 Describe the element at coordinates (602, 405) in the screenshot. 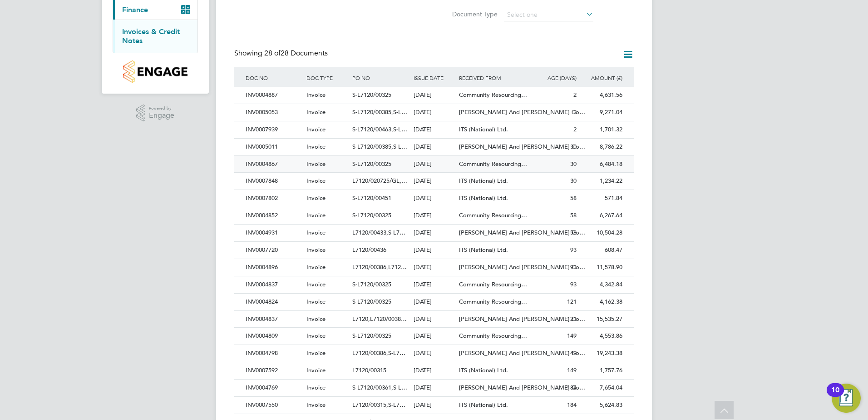

I see `div: 5,624.83` at that location.